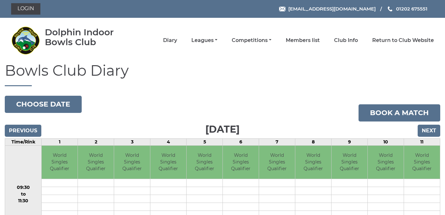  What do you see at coordinates (429, 131) in the screenshot?
I see `input: Next` at bounding box center [429, 131].